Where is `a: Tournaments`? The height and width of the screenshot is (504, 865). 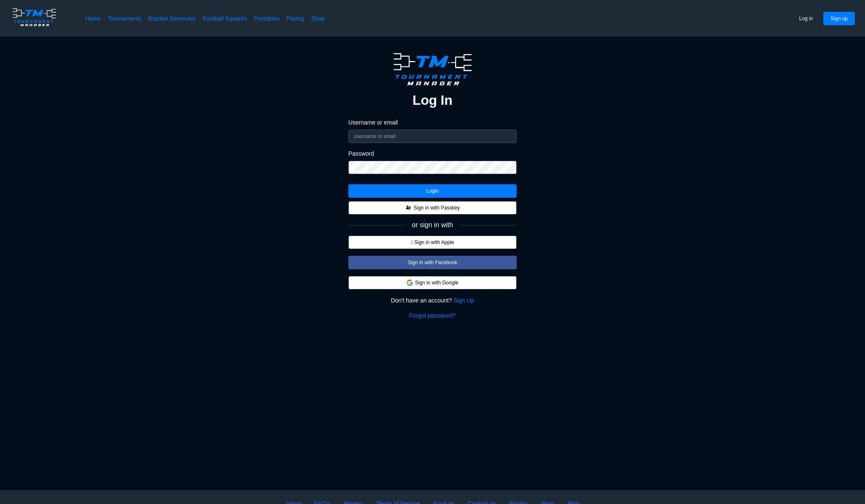
a: Tournaments is located at coordinates (125, 18).